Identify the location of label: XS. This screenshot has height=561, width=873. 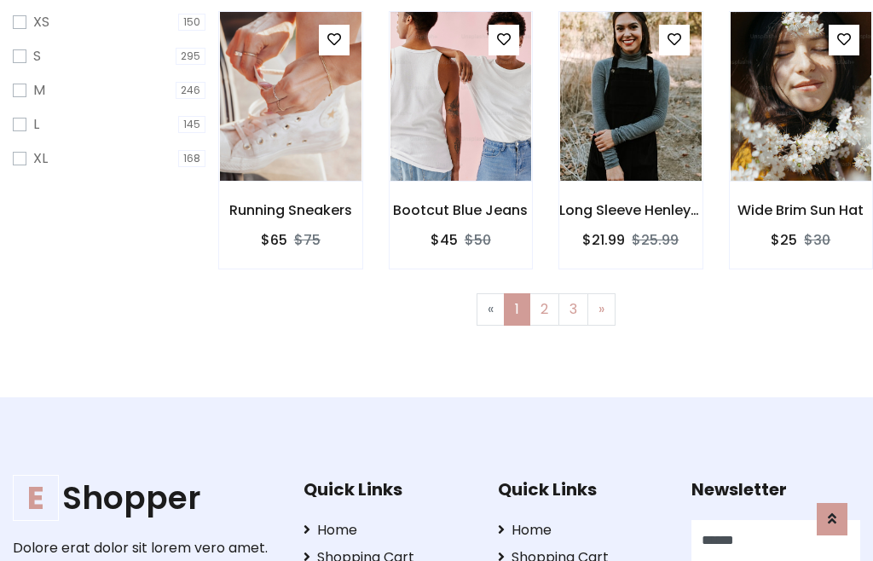
(41, 22).